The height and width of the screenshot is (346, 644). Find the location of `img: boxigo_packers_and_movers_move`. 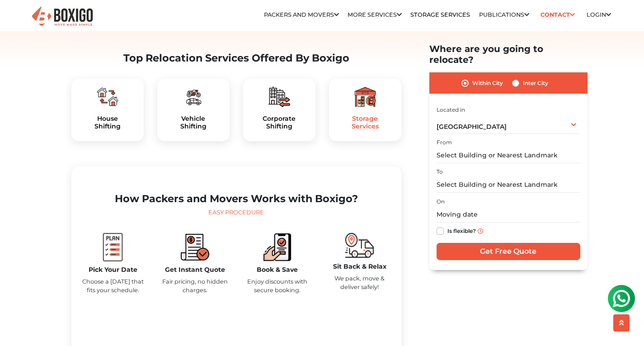

img: boxigo_packers_and_movers_move is located at coordinates (360, 245).